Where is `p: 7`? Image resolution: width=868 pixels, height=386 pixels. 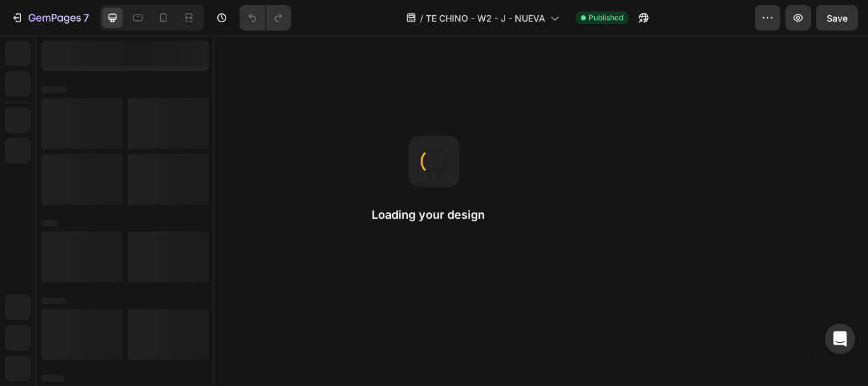 p: 7 is located at coordinates (86, 18).